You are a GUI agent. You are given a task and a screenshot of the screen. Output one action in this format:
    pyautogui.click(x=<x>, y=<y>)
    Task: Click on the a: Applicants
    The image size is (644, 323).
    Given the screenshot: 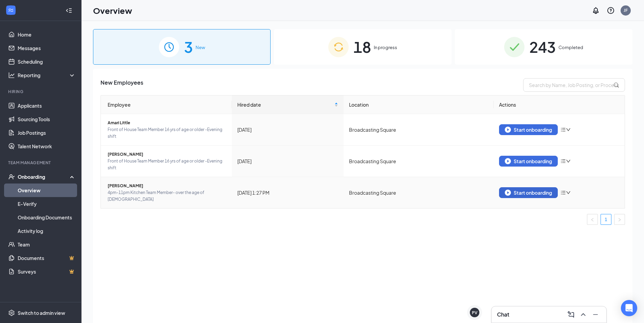 What is the action you would take?
    pyautogui.click(x=47, y=105)
    